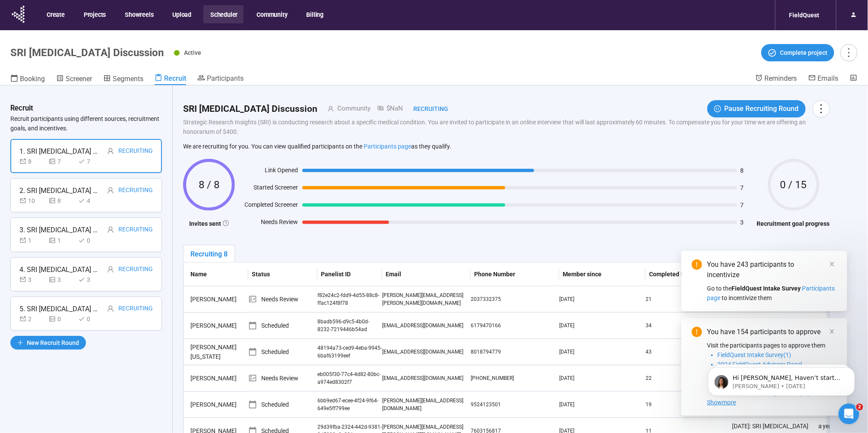  I want to click on span: plus, so click(21, 343).